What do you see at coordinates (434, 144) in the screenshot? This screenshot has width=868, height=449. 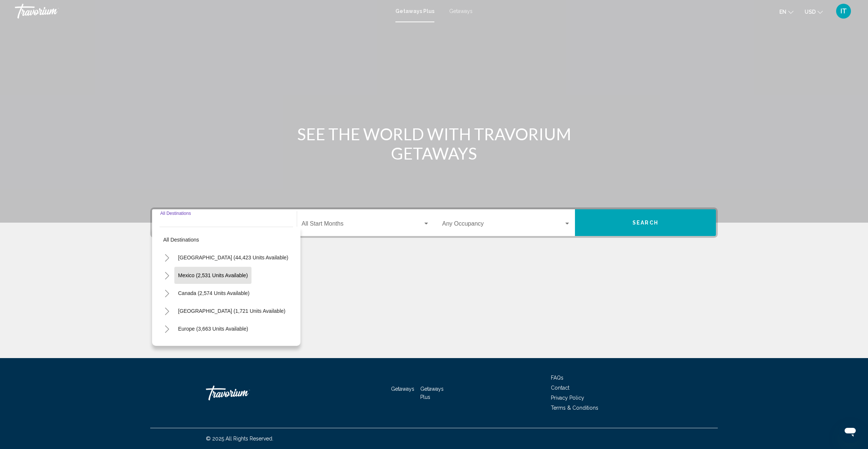 I see `h1: SEE THE WORLD WITH TRAVORIUM GETAWAYS` at bounding box center [434, 144].